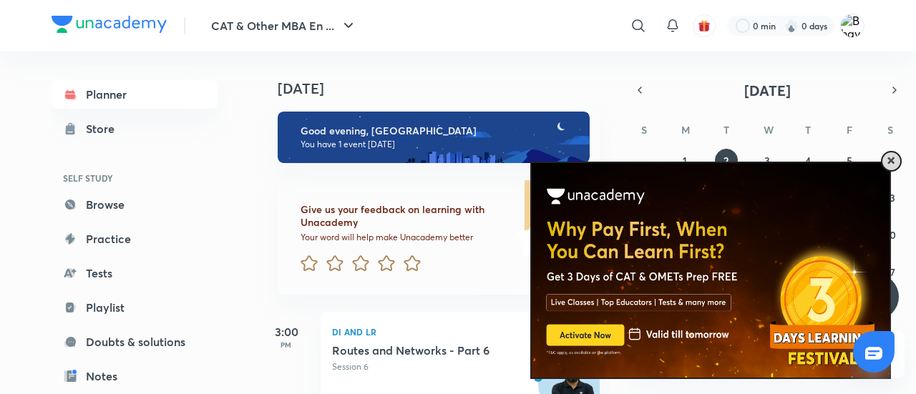 The height and width of the screenshot is (394, 916). I want to click on p: Session 6, so click(444, 367).